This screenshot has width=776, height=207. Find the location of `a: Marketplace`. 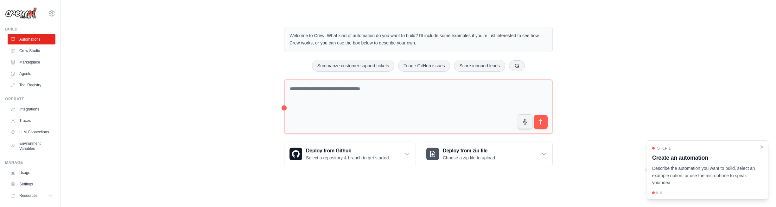

a: Marketplace is located at coordinates (31, 62).